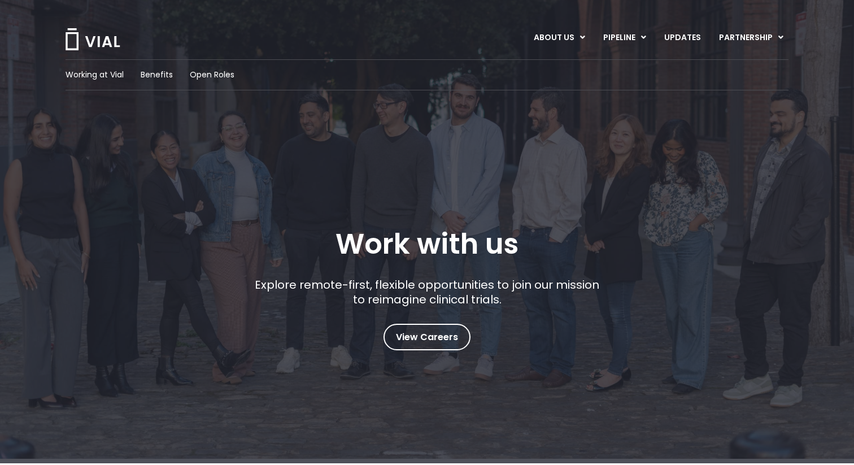  Describe the element at coordinates (427, 244) in the screenshot. I see `h1: Work with us` at that location.